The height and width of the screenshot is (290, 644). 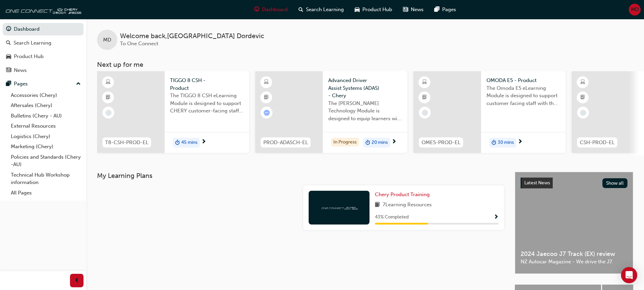 What do you see at coordinates (380, 142) in the screenshot?
I see `span: 20 mins` at bounding box center [380, 142].